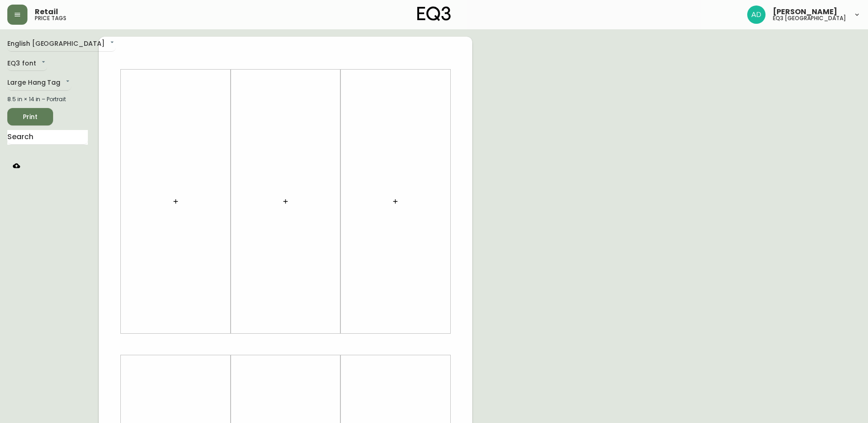 This screenshot has height=423, width=868. Describe the element at coordinates (31, 117) in the screenshot. I see `button: Print` at that location.